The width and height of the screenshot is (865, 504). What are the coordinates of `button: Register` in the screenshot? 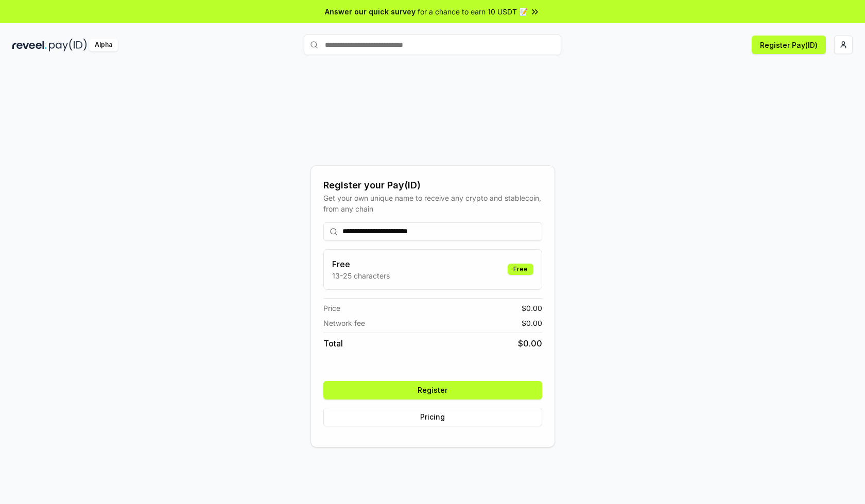 It's located at (432, 390).